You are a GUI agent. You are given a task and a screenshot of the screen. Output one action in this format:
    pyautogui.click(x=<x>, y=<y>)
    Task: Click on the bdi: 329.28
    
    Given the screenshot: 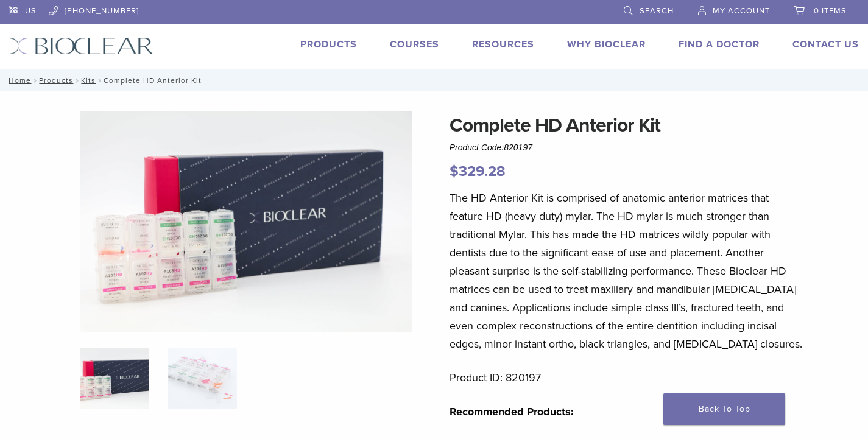 What is the action you would take?
    pyautogui.click(x=477, y=171)
    